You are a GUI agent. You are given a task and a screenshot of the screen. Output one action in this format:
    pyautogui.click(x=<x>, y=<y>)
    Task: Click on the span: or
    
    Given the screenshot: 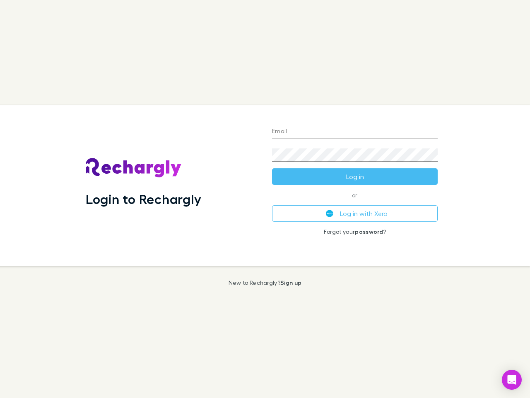 What is the action you would take?
    pyautogui.click(x=355, y=195)
    